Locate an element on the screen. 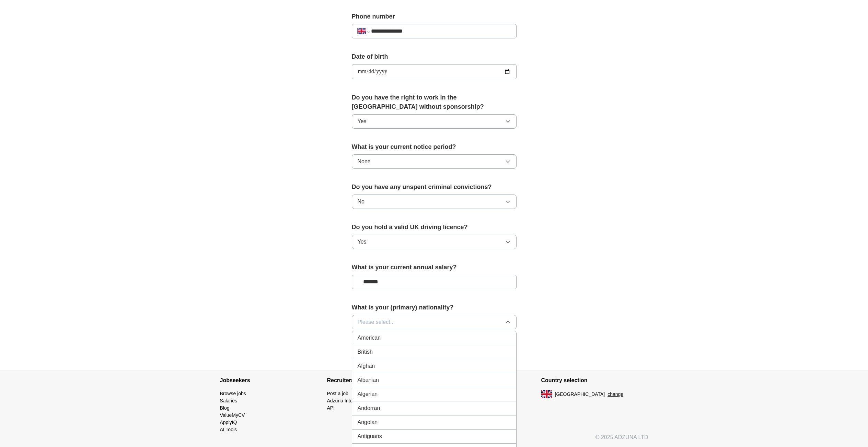  label: What is your current annual salary? is located at coordinates (434, 267).